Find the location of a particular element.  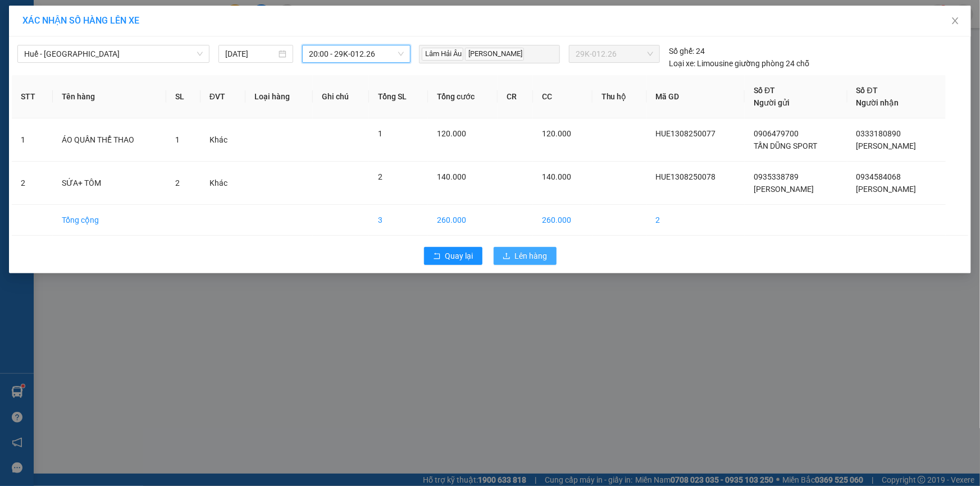

button: Close is located at coordinates (955, 21).